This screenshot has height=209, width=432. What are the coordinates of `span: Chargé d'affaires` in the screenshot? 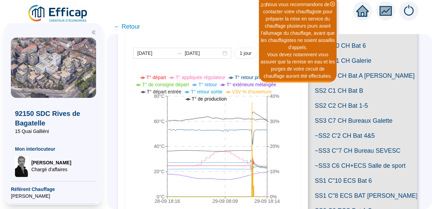 It's located at (51, 169).